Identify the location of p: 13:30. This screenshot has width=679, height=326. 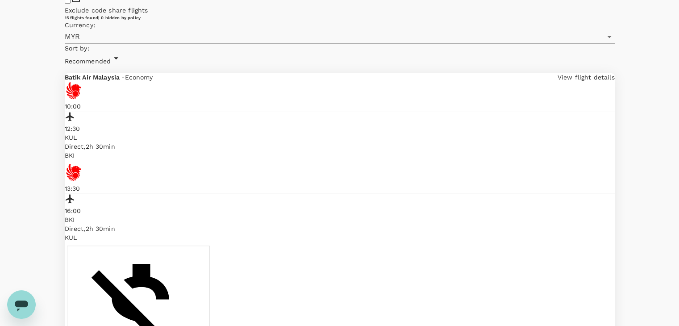
(340, 188).